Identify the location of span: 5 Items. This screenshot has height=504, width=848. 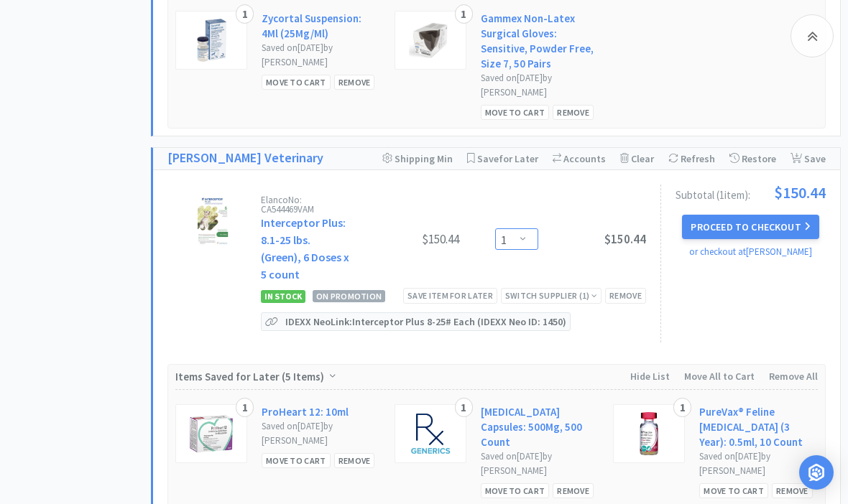
(303, 377).